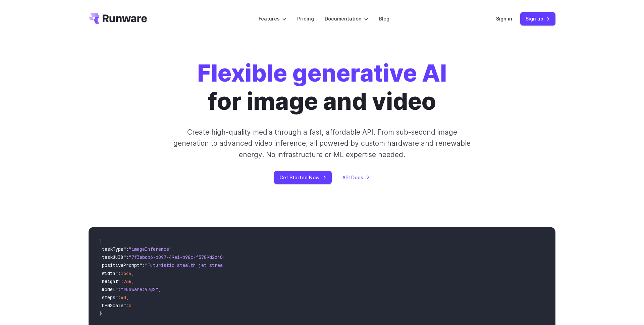 This screenshot has width=644, height=325. I want to click on span: "taskUUID", so click(113, 257).